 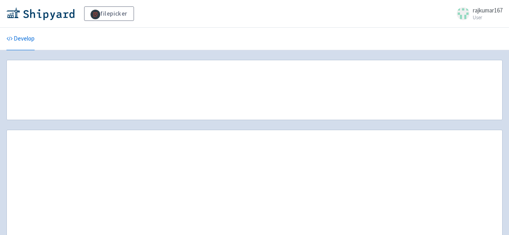 What do you see at coordinates (488, 10) in the screenshot?
I see `span: rajkumar167` at bounding box center [488, 10].